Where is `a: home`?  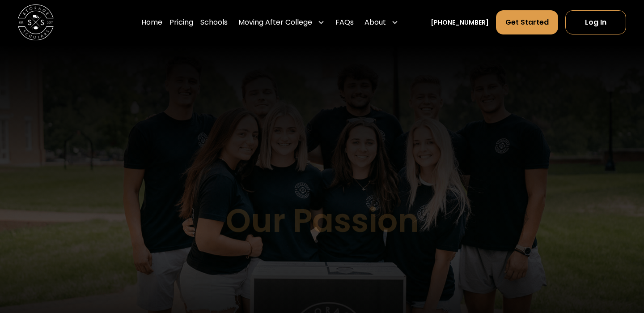
a: home is located at coordinates (36, 22).